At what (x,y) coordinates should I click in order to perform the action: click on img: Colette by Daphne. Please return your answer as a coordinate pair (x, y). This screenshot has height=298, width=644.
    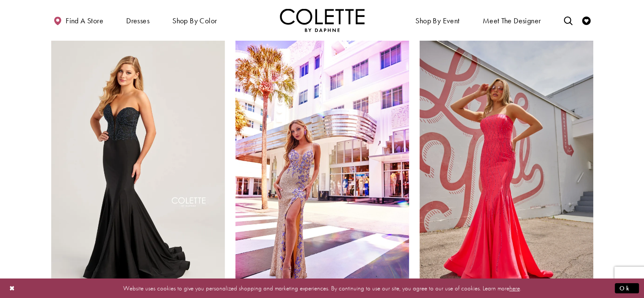
    Looking at the image, I should click on (322, 20).